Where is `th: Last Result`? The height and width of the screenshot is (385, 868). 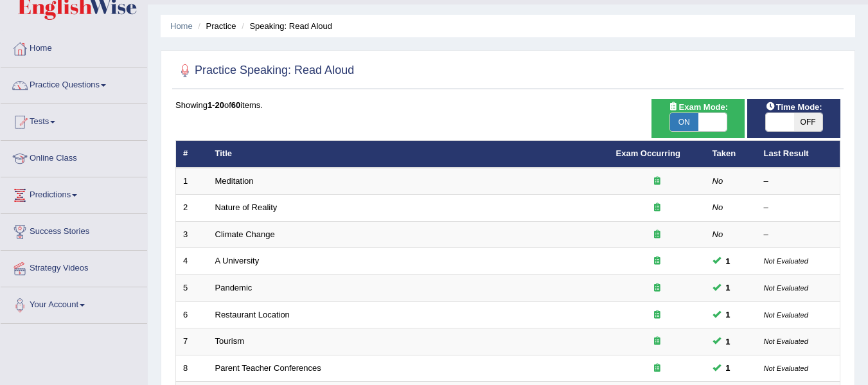
th: Last Result is located at coordinates (798, 155).